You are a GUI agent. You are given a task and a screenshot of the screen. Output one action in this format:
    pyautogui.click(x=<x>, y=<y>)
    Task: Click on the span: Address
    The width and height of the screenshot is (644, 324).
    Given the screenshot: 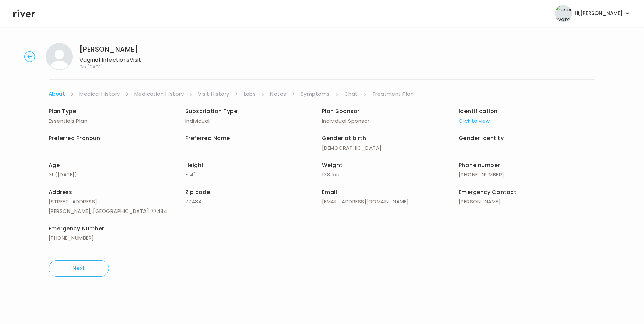 What is the action you would take?
    pyautogui.click(x=60, y=192)
    